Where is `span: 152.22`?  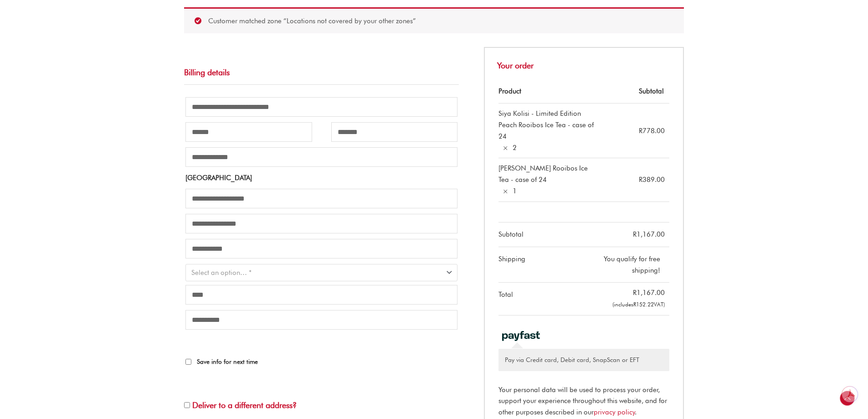 span: 152.22 is located at coordinates (643, 305).